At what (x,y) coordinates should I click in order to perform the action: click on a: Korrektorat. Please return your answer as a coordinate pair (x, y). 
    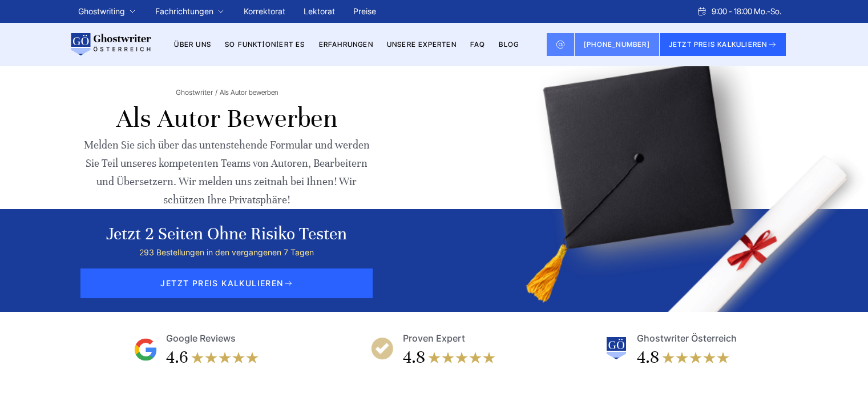
    Looking at the image, I should click on (264, 11).